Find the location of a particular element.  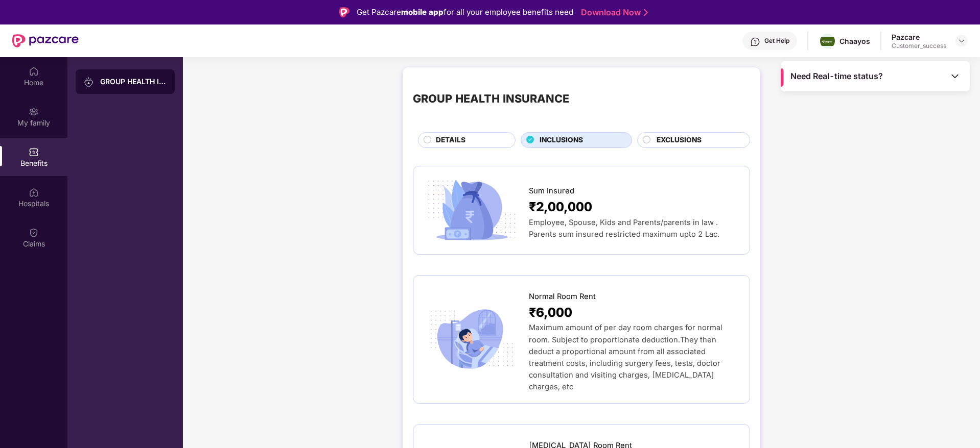

div: Get Help is located at coordinates (776, 41).